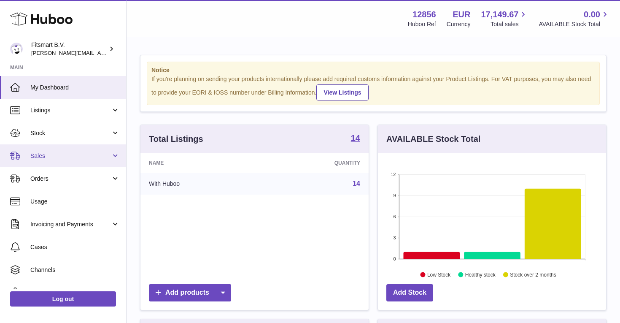 This screenshot has height=323, width=620. I want to click on a: Log out, so click(63, 299).